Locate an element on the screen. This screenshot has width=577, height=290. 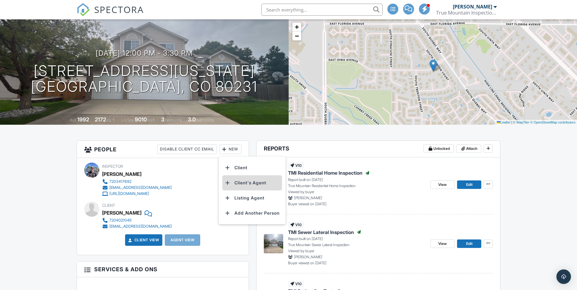
div: Disable Client CC Email is located at coordinates (187, 149).